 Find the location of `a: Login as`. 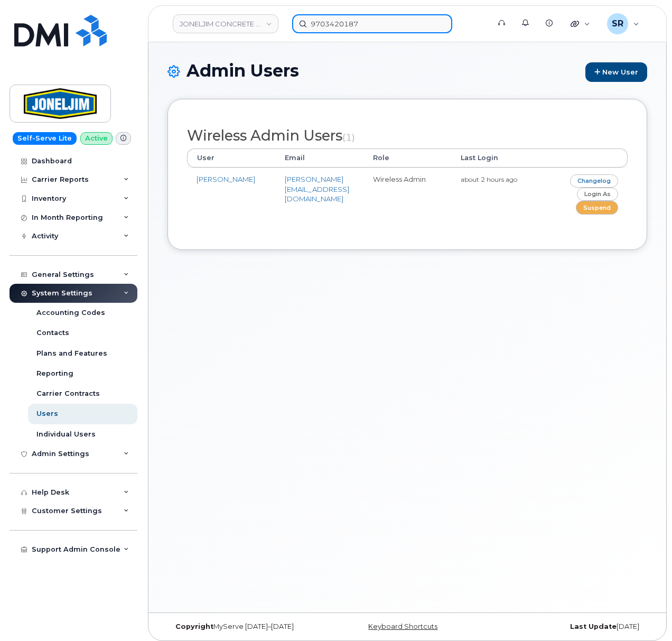

a: Login as is located at coordinates (598, 194).